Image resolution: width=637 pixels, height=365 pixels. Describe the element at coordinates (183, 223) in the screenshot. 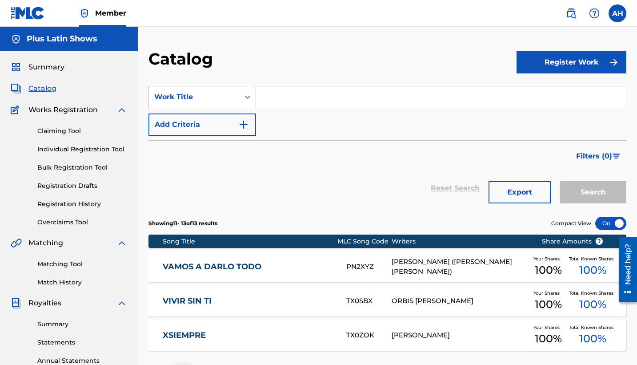

I see `p: Showing 11 - 13 of 13 results` at that location.